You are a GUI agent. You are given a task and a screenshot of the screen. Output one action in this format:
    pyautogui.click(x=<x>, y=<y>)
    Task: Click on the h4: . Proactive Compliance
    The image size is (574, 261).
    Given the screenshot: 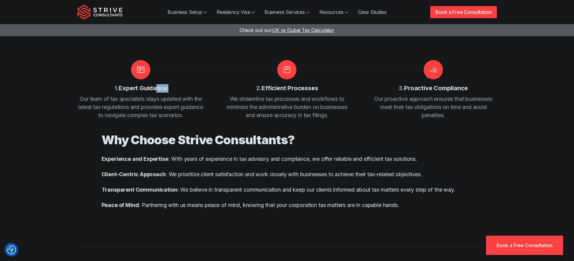 What is the action you would take?
    pyautogui.click(x=433, y=88)
    